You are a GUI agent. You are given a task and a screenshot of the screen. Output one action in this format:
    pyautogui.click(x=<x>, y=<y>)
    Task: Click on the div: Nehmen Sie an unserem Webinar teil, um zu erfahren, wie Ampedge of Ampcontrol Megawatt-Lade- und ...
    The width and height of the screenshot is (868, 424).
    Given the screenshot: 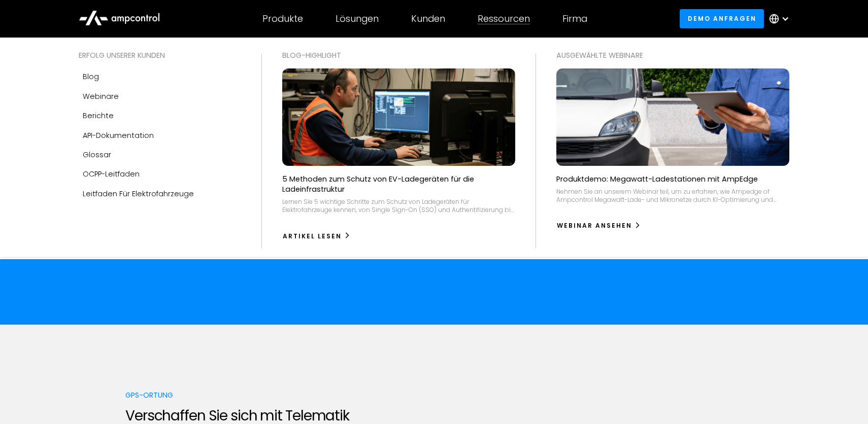 What is the action you would take?
    pyautogui.click(x=672, y=195)
    